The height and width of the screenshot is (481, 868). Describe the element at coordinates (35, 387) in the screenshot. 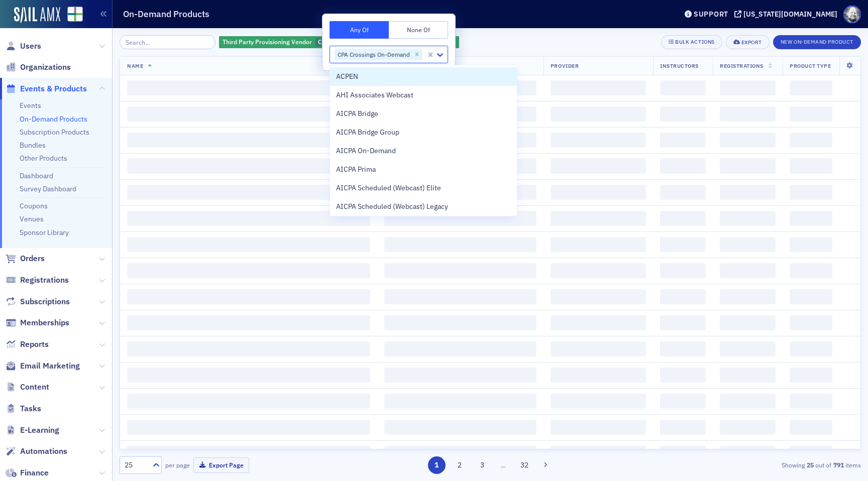

I see `span: Content` at that location.